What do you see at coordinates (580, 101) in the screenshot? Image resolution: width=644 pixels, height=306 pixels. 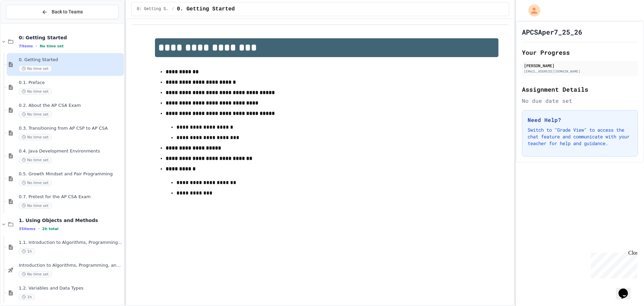 I see `div: No due date set` at bounding box center [580, 101].